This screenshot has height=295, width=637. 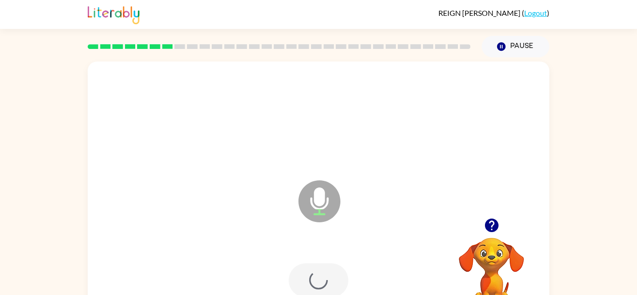 What do you see at coordinates (535, 13) in the screenshot?
I see `a: Logout` at bounding box center [535, 13].